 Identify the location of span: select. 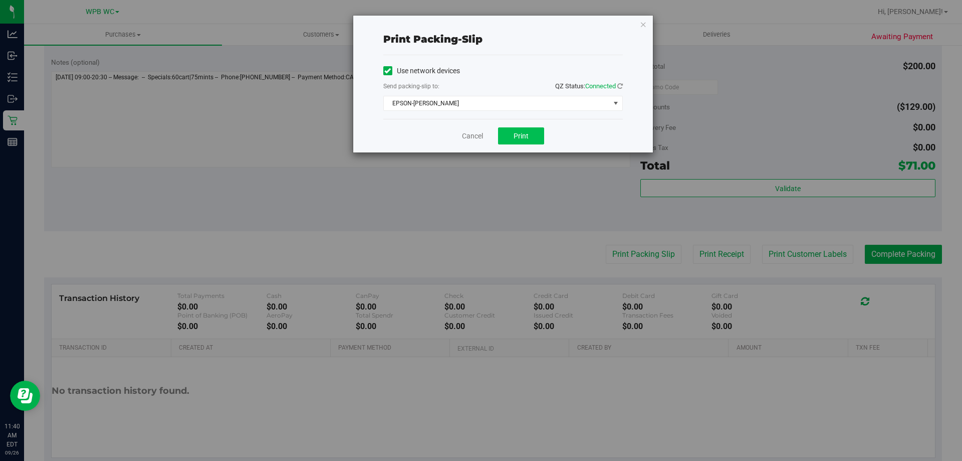
(615, 103).